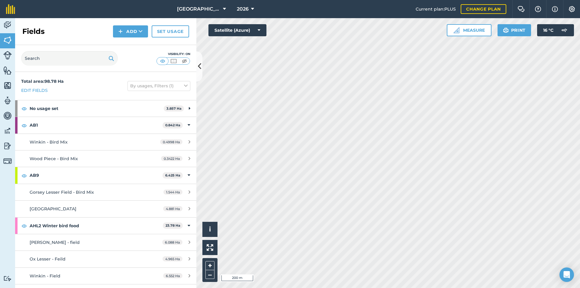 The width and height of the screenshot is (580, 288). Describe the element at coordinates (34, 90) in the screenshot. I see `a: Edit fields` at that location.